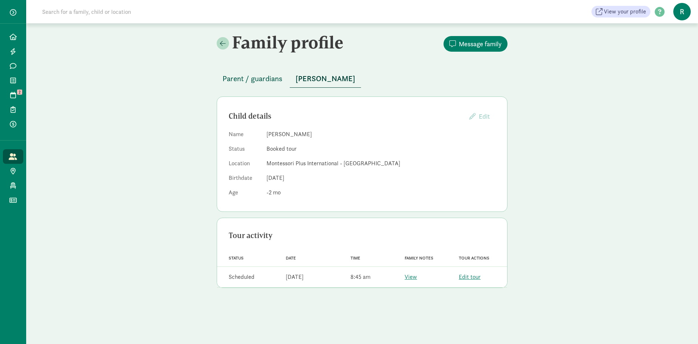  Describe the element at coordinates (621, 12) in the screenshot. I see `a: View your profile` at that location.